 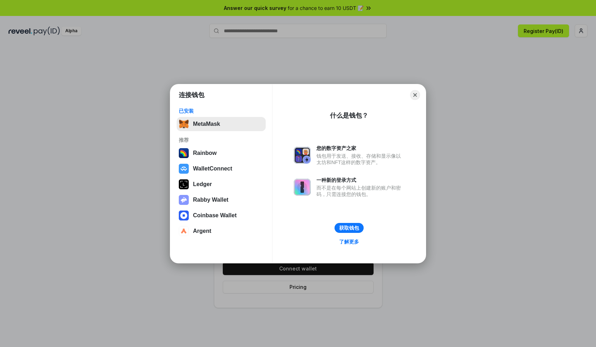 I want to click on h1: 连接钱包, so click(x=192, y=95).